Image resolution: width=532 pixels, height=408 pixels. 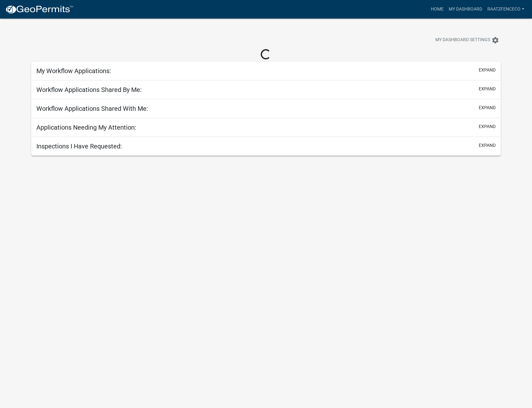 I want to click on h5: Workflow Applications Shared By Me:, so click(x=89, y=90).